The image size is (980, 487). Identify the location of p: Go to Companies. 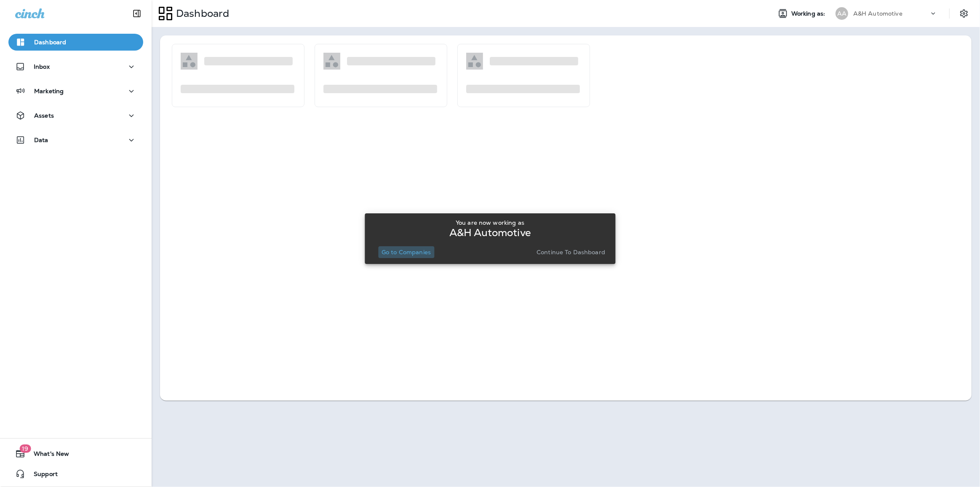
(406, 252).